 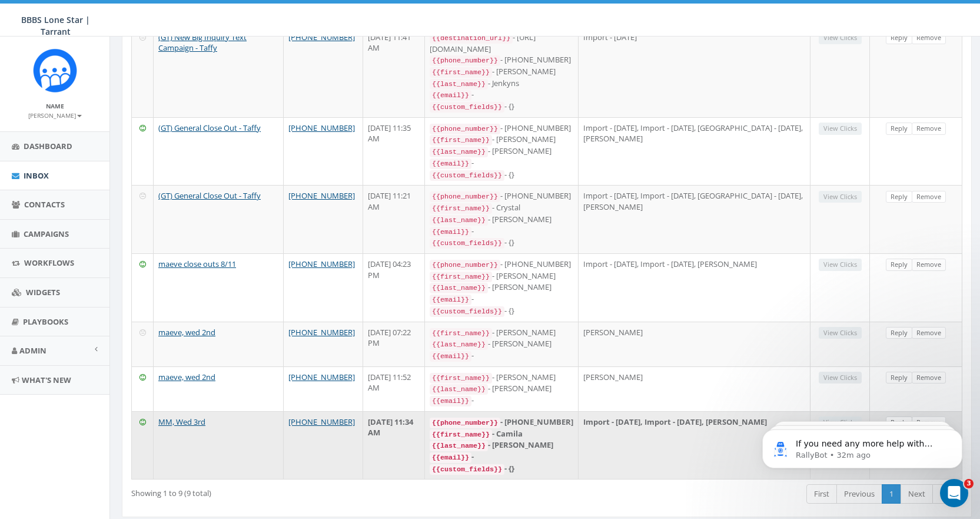 What do you see at coordinates (36, 45) in the screenshot?
I see `img: Profile image for RallyBot` at bounding box center [36, 45].